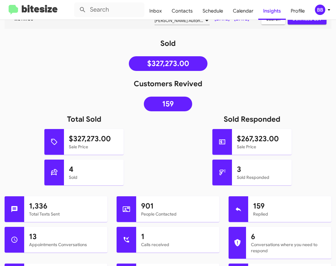  Describe the element at coordinates (288, 237) in the screenshot. I see `h1: 6` at that location.